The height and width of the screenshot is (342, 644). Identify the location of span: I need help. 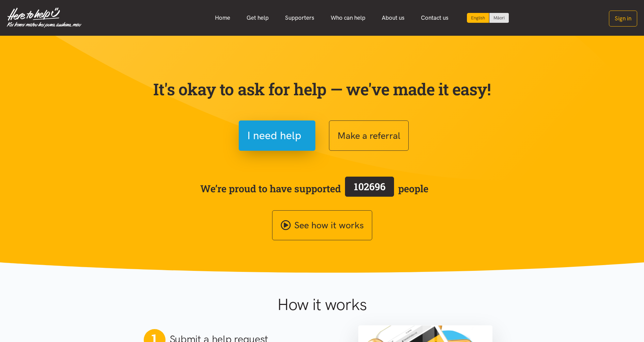
(274, 135).